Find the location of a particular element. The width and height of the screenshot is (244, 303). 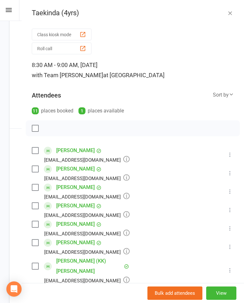

div: 1 is located at coordinates (82, 111).